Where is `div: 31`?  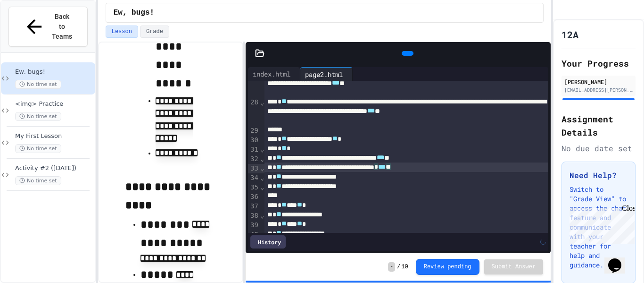 div: 31 is located at coordinates (254, 150).